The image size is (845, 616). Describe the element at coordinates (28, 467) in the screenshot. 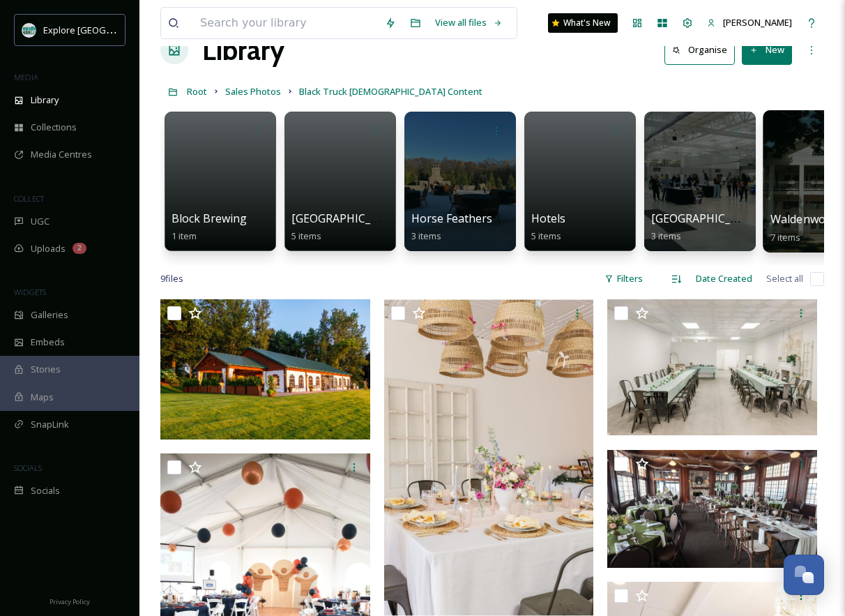

I see `span: SOCIALS` at that location.